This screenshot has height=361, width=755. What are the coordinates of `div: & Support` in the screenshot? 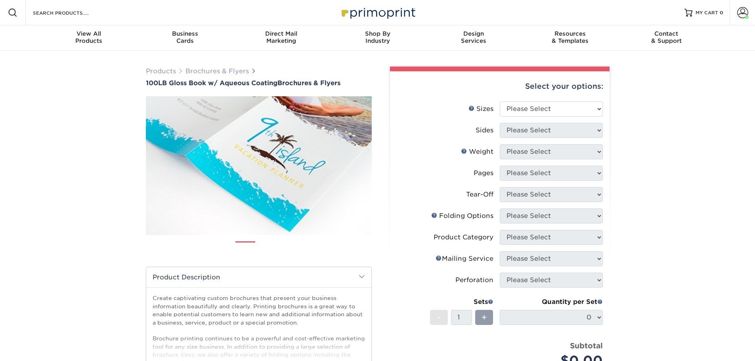 It's located at (666, 37).